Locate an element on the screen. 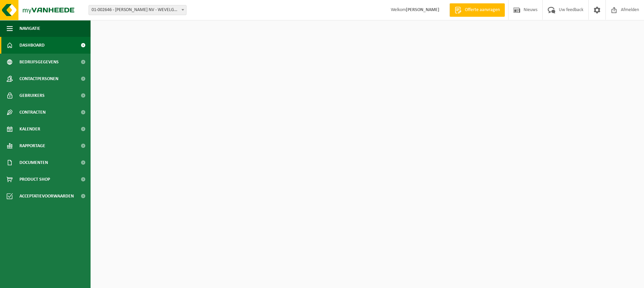 The height and width of the screenshot is (288, 644). span: Bedrijfsgegevens is located at coordinates (39, 62).